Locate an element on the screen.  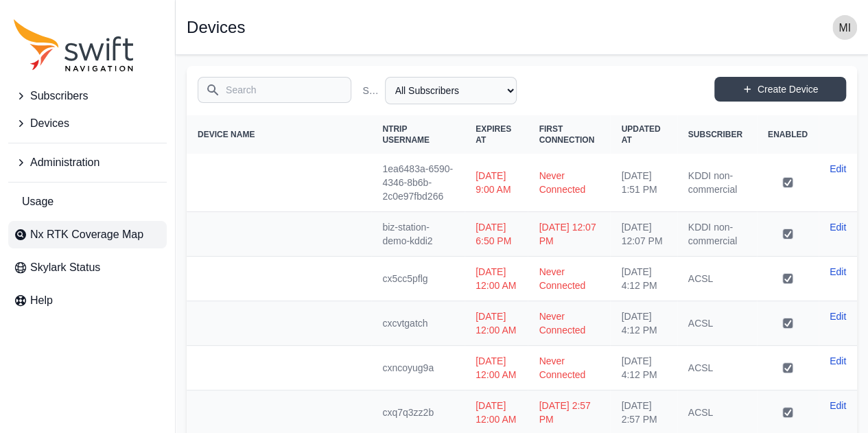
a: Help is located at coordinates (87, 300).